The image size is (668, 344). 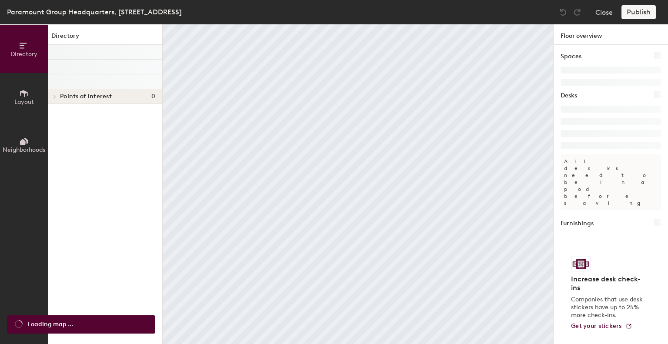 What do you see at coordinates (50, 324) in the screenshot?
I see `span: Loading map ...` at bounding box center [50, 324].